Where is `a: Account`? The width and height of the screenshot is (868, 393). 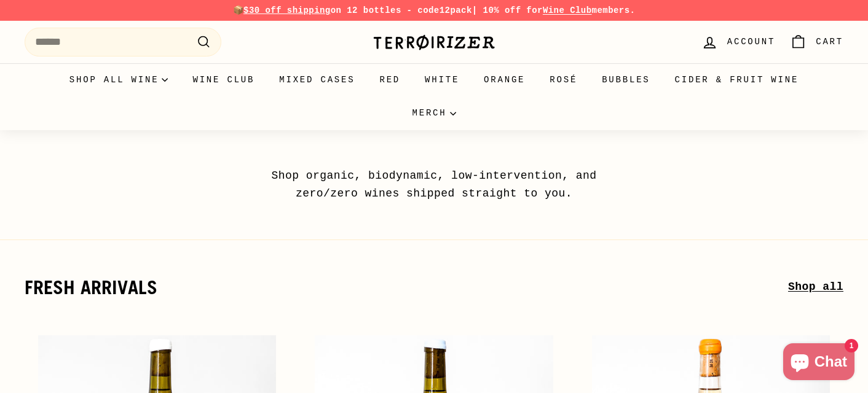 a: Account is located at coordinates (738, 42).